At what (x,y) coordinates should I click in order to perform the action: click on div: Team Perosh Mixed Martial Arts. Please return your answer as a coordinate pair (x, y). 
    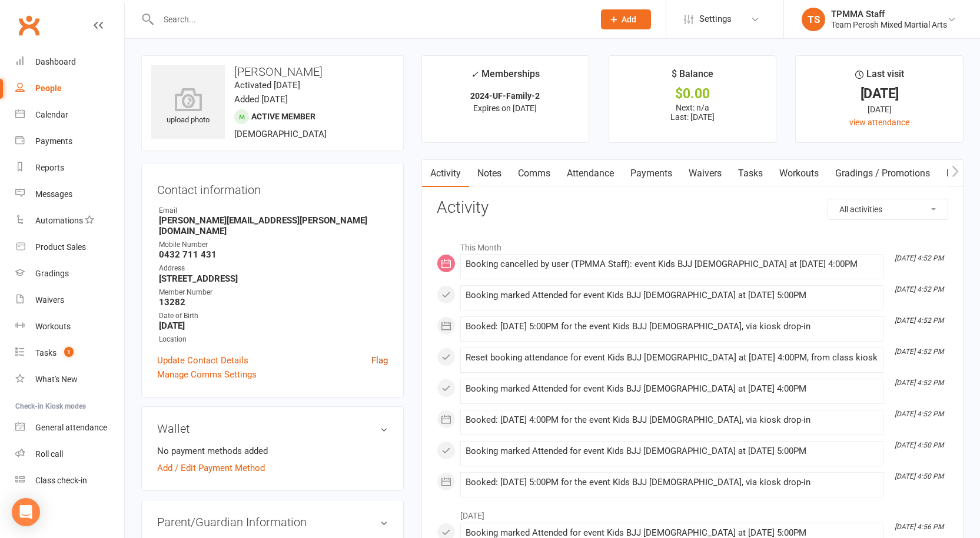
    Looking at the image, I should click on (889, 25).